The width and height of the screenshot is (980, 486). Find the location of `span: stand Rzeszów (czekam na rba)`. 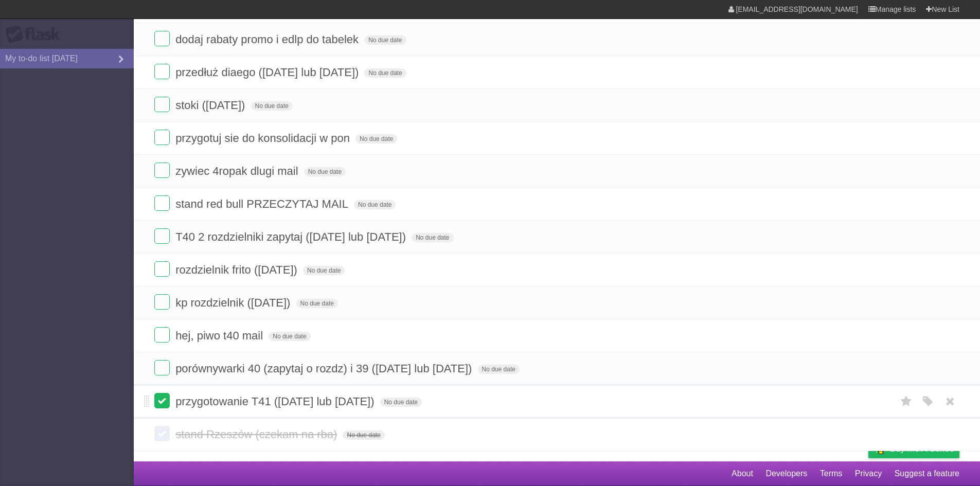

span: stand Rzeszów (czekam na rba) is located at coordinates (257, 434).